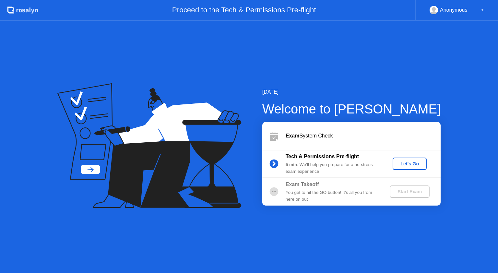 This screenshot has height=273, width=498. Describe the element at coordinates (292, 135) in the screenshot. I see `b: Exam` at that location.